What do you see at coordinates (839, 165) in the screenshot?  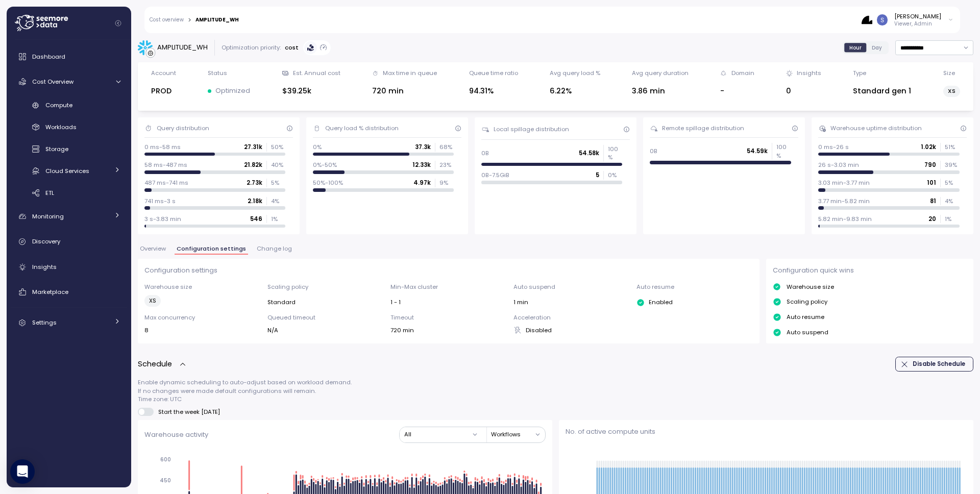 I see `p: 26 s-3.03 min` at bounding box center [839, 165].